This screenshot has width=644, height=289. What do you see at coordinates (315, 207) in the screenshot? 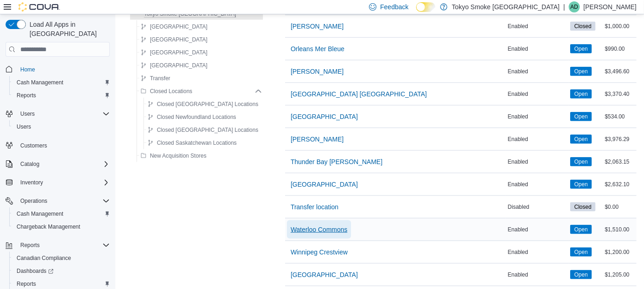
I see `button: Transfer location` at bounding box center [315, 207].